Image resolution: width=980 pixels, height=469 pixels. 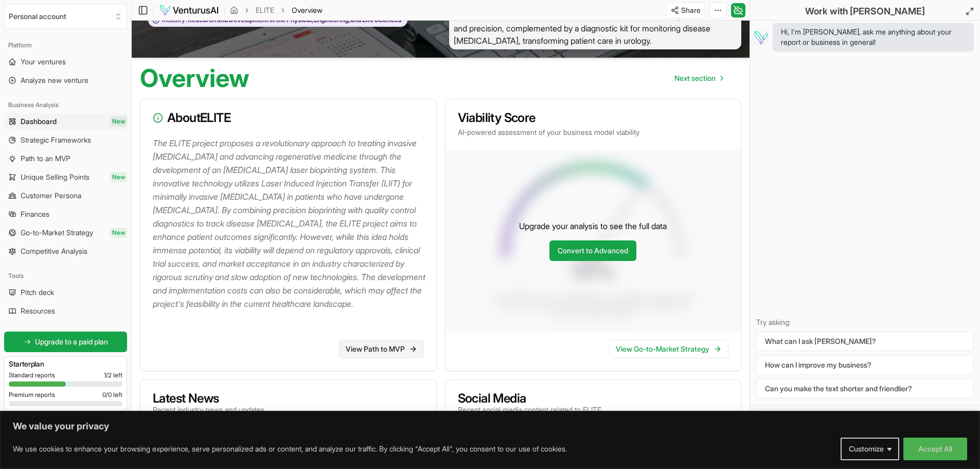 What do you see at coordinates (870, 449) in the screenshot?
I see `button: Customize` at bounding box center [870, 449].